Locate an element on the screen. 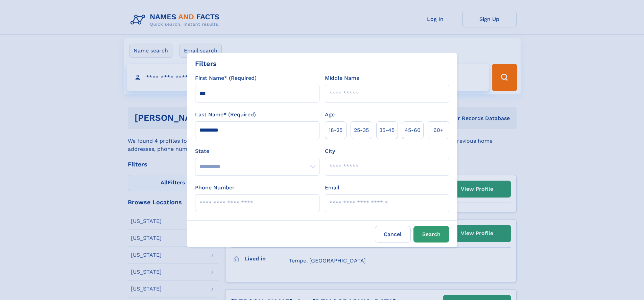 This screenshot has width=644, height=300. label: City is located at coordinates (330, 151).